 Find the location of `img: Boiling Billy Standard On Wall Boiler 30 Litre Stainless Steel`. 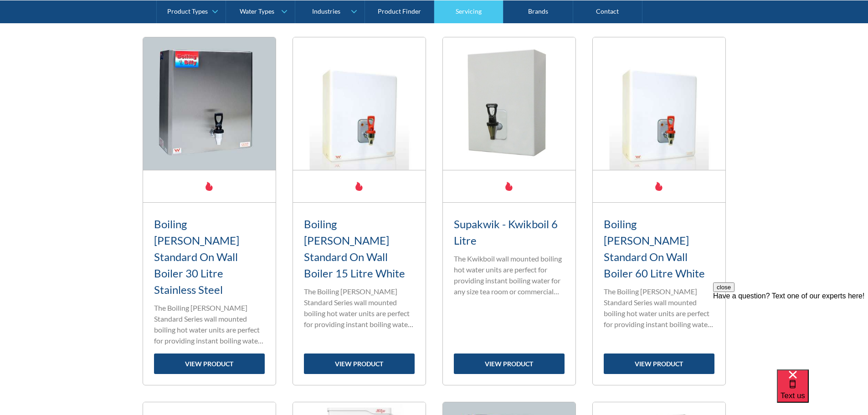

img: Boiling Billy Standard On Wall Boiler 30 Litre Stainless Steel is located at coordinates (209, 104).